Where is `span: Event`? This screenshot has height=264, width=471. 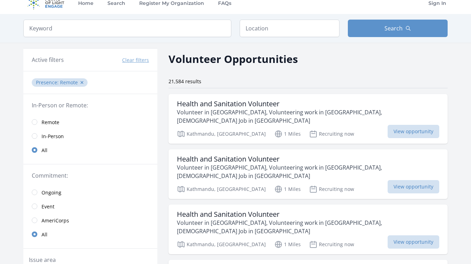
span: Event is located at coordinates (48, 206).